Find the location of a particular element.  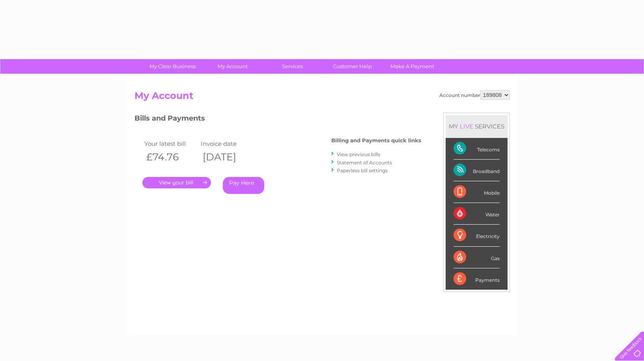

div: LIVE is located at coordinates (467, 126).